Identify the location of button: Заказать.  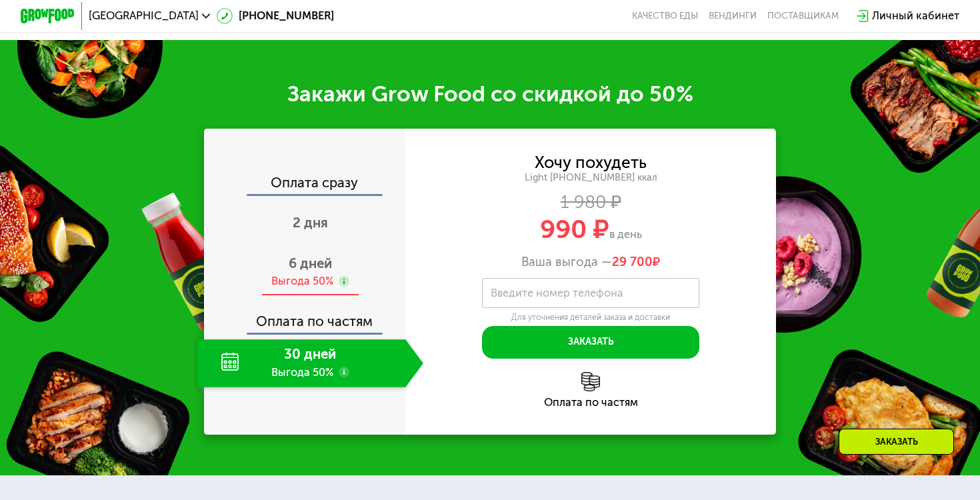
(591, 342).